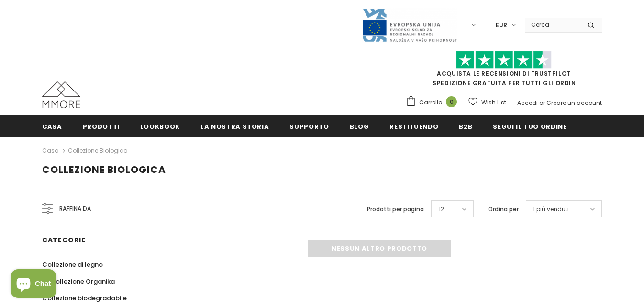  Describe the element at coordinates (52, 126) in the screenshot. I see `span: Casa` at that location.